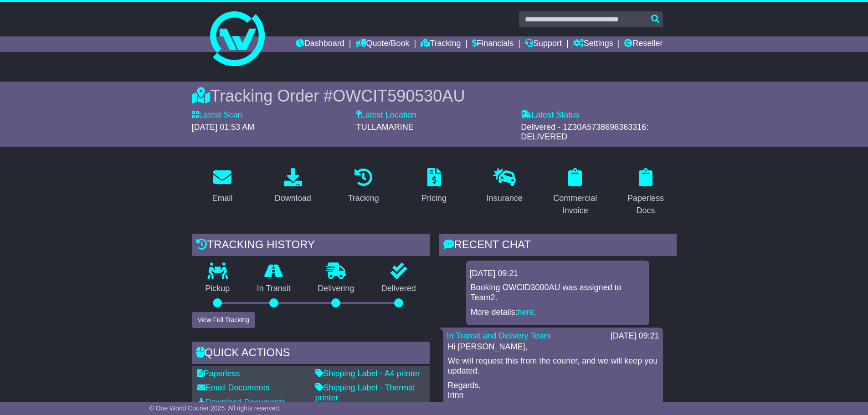 The image size is (868, 415). I want to click on p: Pickup, so click(217, 289).